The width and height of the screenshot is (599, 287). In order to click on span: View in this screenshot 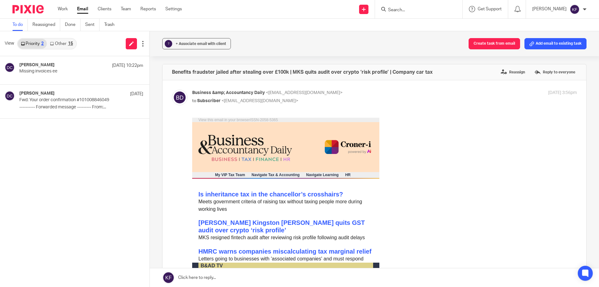, I will do `click(9, 43)`.